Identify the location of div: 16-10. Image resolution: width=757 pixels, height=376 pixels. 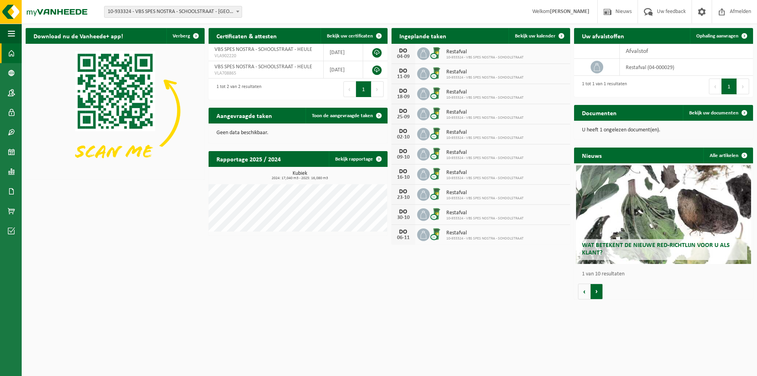
(403, 177).